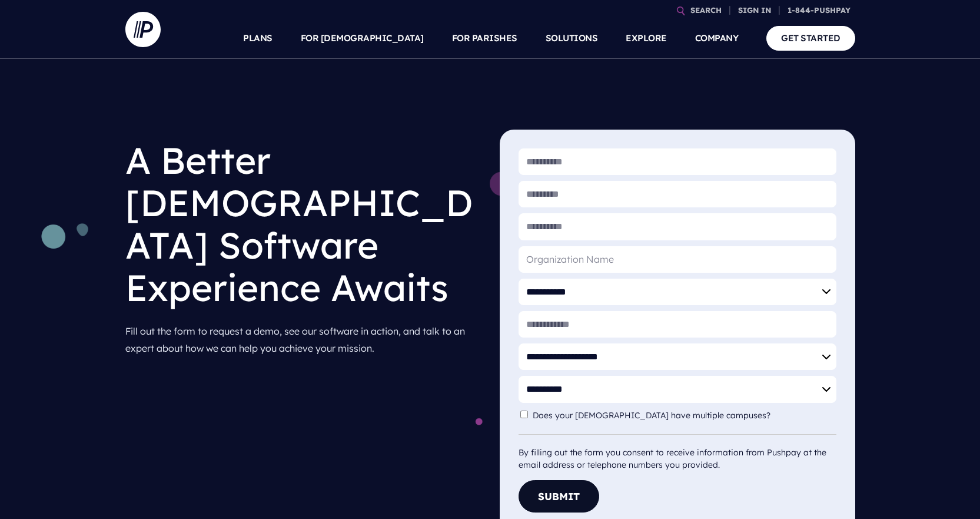 The width and height of the screenshot is (980, 519). What do you see at coordinates (678, 452) in the screenshot?
I see `div: By filling out the form you consent to receive information from Pushpay at the email address or t...` at bounding box center [678, 452].